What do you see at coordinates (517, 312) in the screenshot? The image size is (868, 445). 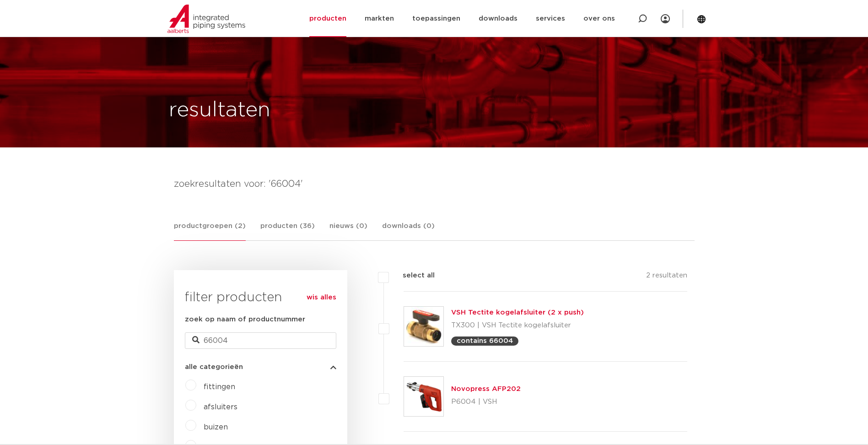 I see `a: VSH Tectite kogelafsluiter (2 x push)` at bounding box center [517, 312].